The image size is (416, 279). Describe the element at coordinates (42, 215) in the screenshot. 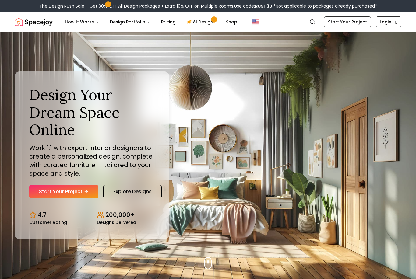

I see `p: 4.7` at that location.